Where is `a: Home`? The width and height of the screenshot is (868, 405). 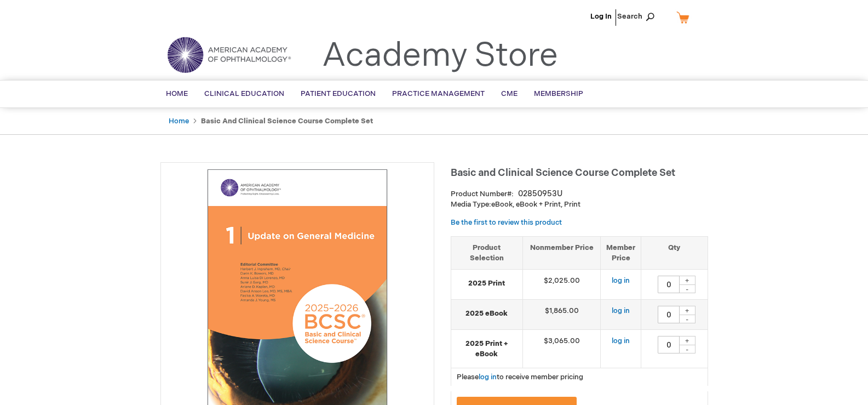 a: Home is located at coordinates (178, 121).